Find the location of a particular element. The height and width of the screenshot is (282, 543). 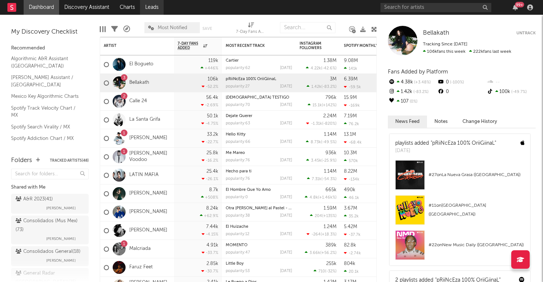

span: -264 is located at coordinates (316, 234).